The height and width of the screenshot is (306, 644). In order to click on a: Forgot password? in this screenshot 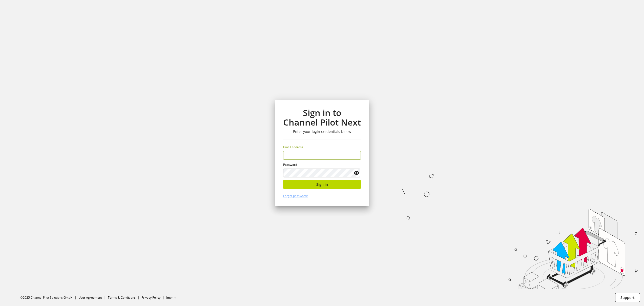, I will do `click(295, 196)`.